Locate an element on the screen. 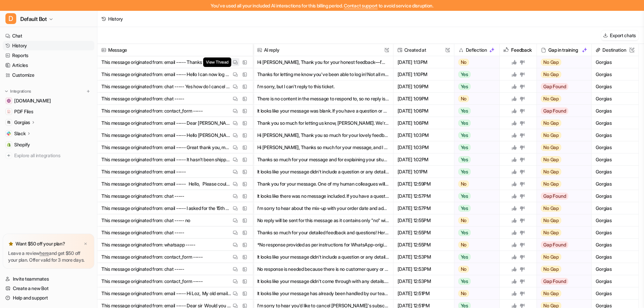  p: This message originated from: email ----- It hasn’t been shipped yet or prepared the payment just... is located at coordinates (166, 160).